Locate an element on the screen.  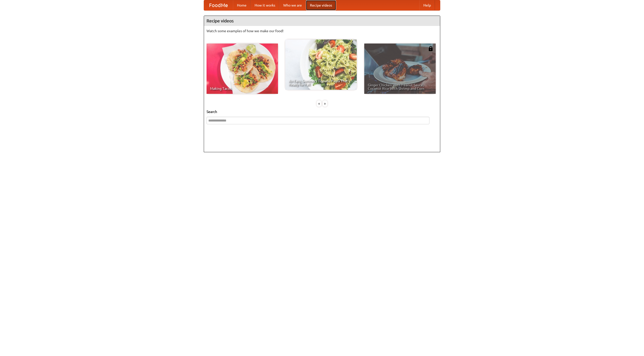
a: Making Tacos is located at coordinates (242, 69).